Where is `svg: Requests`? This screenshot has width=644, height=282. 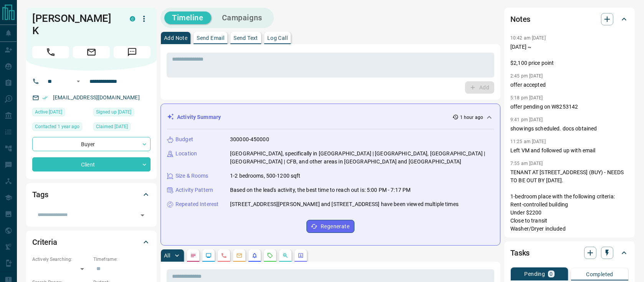
svg: Requests is located at coordinates (270, 256).